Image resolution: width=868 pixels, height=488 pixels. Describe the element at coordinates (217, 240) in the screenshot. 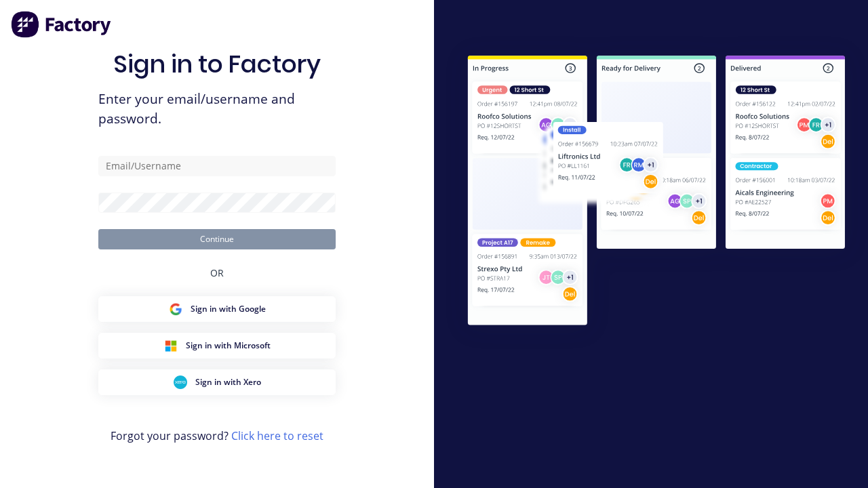

I see `button: Continue` at that location.